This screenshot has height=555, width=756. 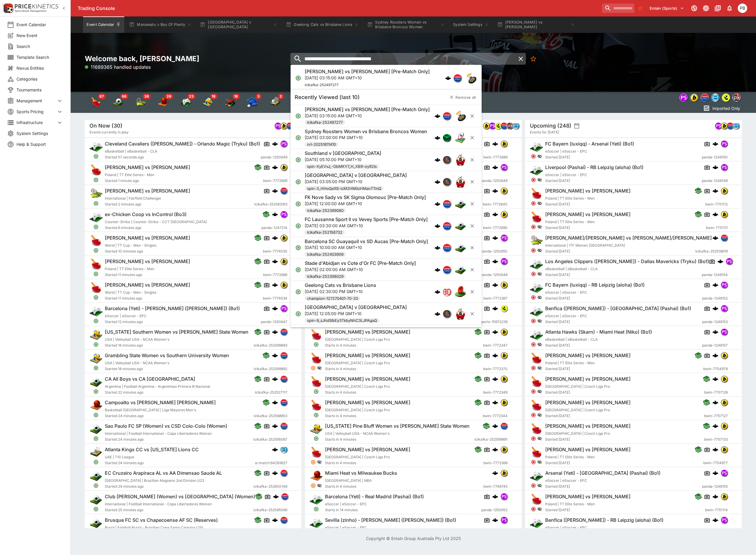 I want to click on img: volleyball, so click(x=208, y=103).